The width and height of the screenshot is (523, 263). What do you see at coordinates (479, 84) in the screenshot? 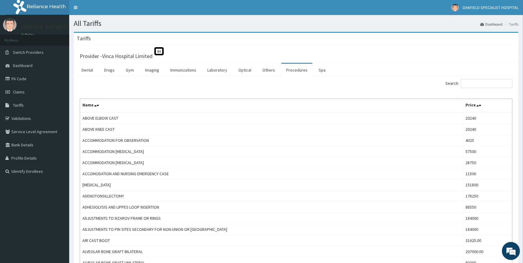
I see `label: Search:` at bounding box center [479, 84].